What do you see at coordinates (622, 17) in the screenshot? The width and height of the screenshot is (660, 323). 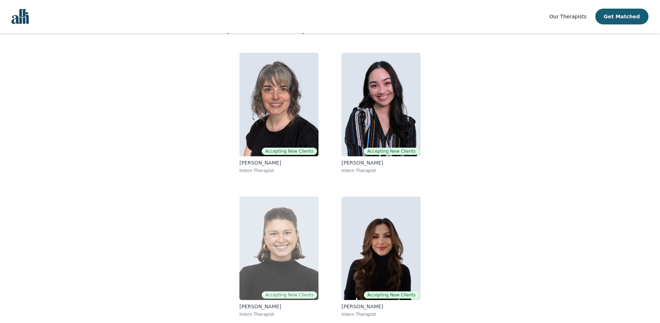 I see `a: Get Matched` at bounding box center [622, 17].